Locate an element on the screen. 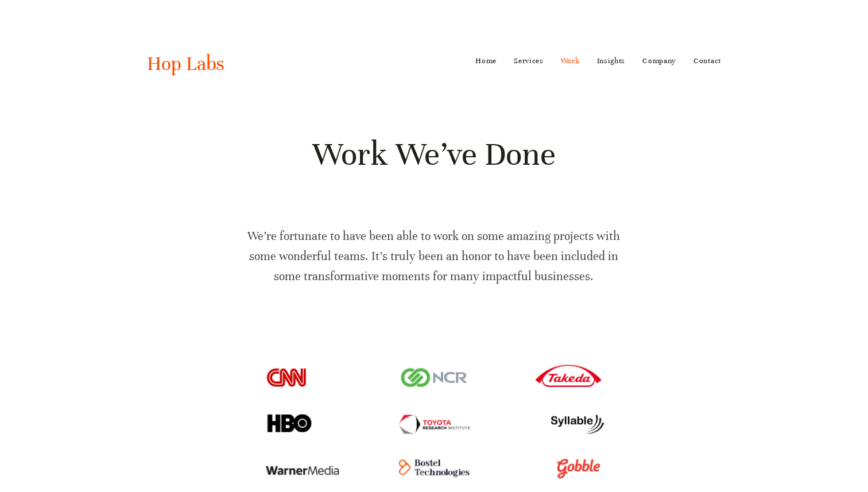 The height and width of the screenshot is (492, 868). a: Insights is located at coordinates (611, 61).